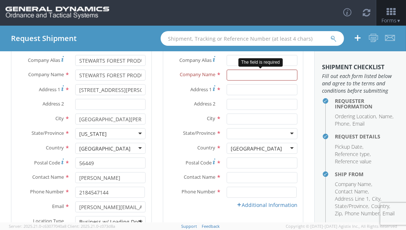  I want to click on span: Forms, so click(391, 20).